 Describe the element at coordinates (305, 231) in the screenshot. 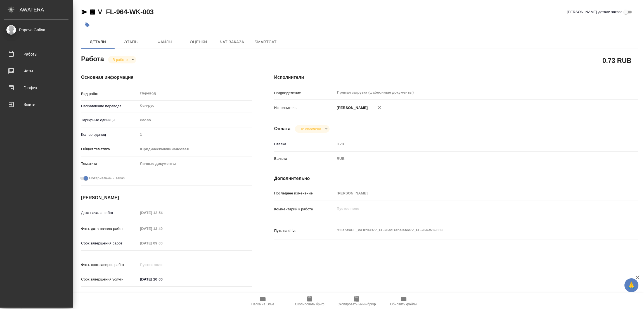

I see `p: Путь на drive` at that location.